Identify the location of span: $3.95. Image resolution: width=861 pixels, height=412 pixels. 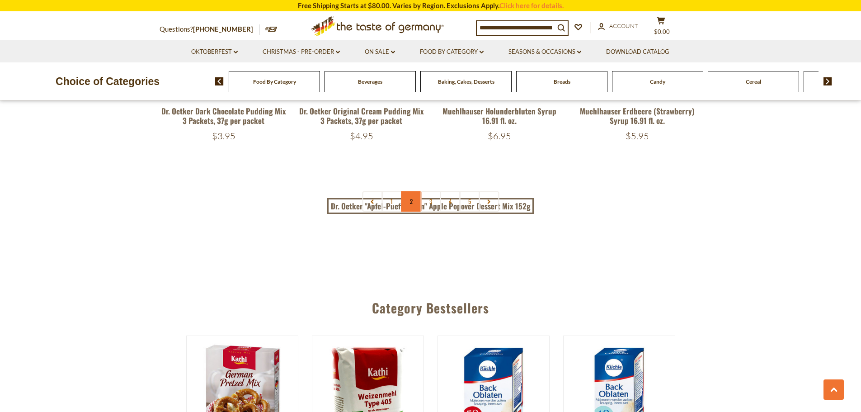
(224, 136).